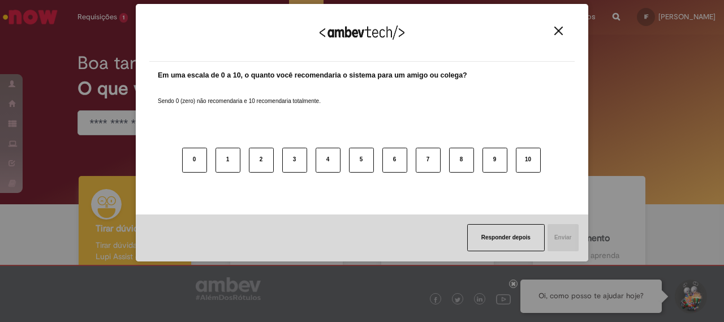 This screenshot has height=322, width=724. I want to click on button: 5, so click(361, 160).